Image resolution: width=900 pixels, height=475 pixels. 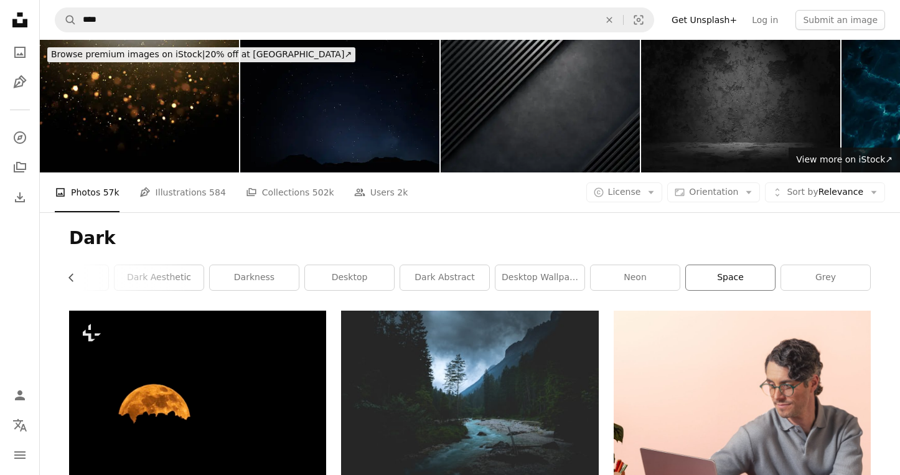 What do you see at coordinates (624, 192) in the screenshot?
I see `button: License` at bounding box center [624, 192].